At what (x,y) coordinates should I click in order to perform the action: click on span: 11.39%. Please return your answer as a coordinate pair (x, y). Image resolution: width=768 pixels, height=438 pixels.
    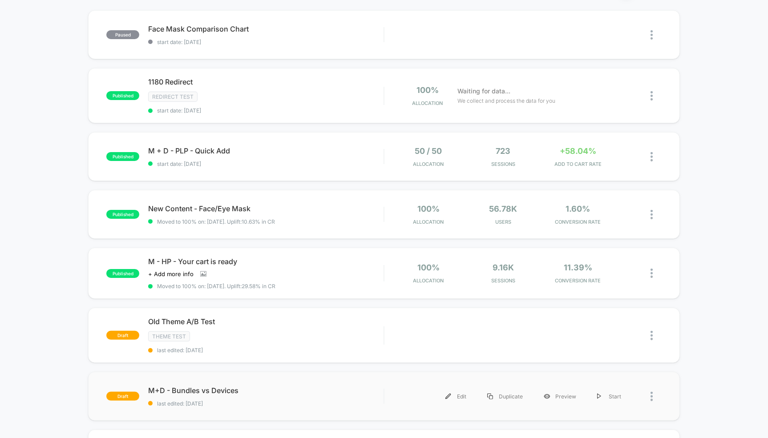
    Looking at the image, I should click on (578, 268).